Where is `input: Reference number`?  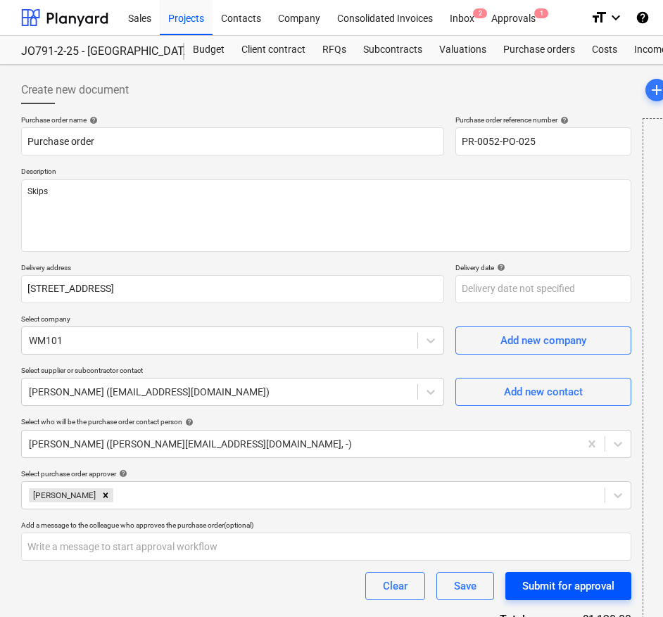
input: Reference number is located at coordinates (543, 141).